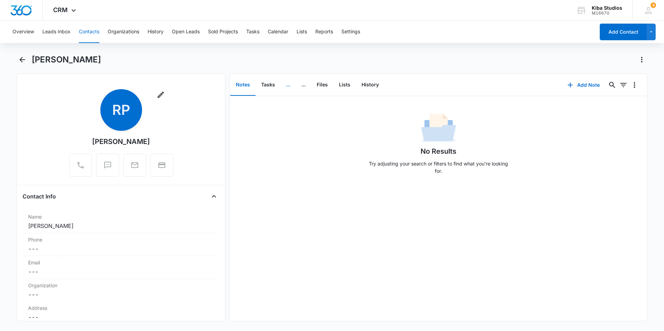  I want to click on button: Search..., so click(612, 85).